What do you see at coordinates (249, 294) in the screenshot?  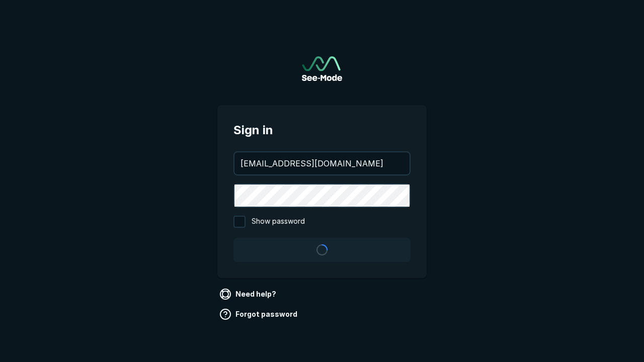 I see `a: Need help?` at bounding box center [249, 294].